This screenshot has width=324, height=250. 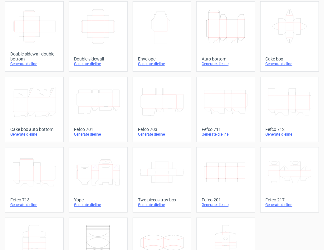 I want to click on div: Fefco 217, so click(x=290, y=200).